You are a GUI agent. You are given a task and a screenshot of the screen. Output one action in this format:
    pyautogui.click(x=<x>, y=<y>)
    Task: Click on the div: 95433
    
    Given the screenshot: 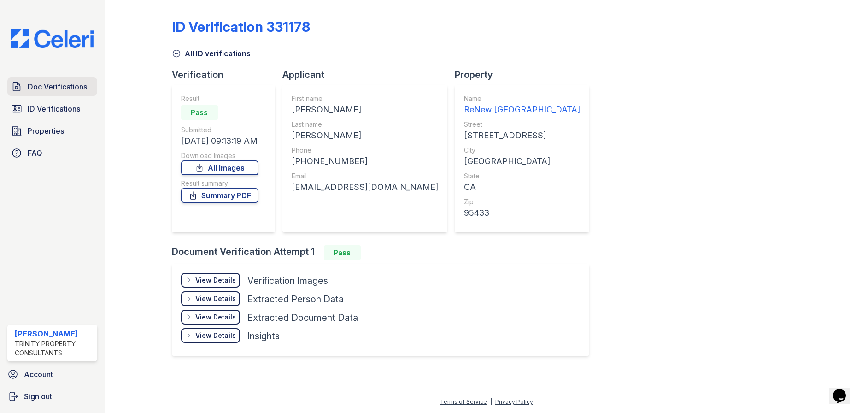 What is the action you would take?
    pyautogui.click(x=522, y=213)
    